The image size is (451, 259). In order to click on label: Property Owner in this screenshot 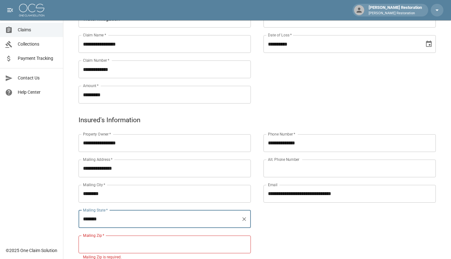, I will do `click(97, 134)`.